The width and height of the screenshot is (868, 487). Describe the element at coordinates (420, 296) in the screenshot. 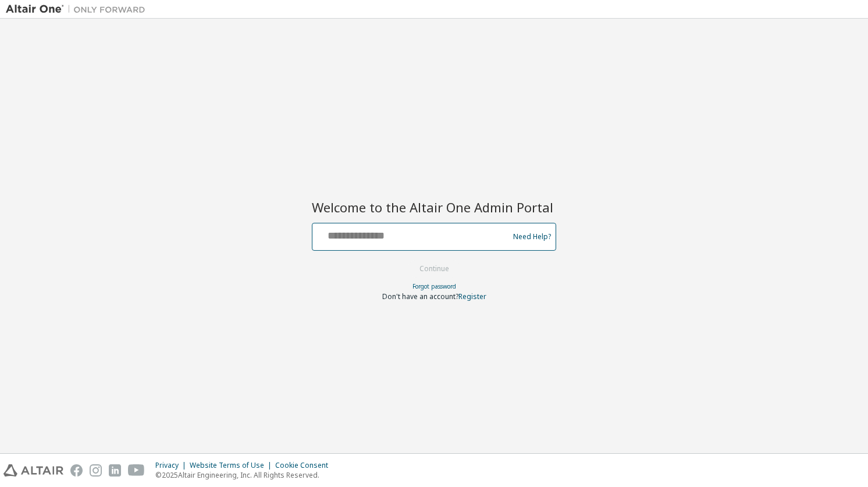

I see `span: Don't have an account?` at that location.